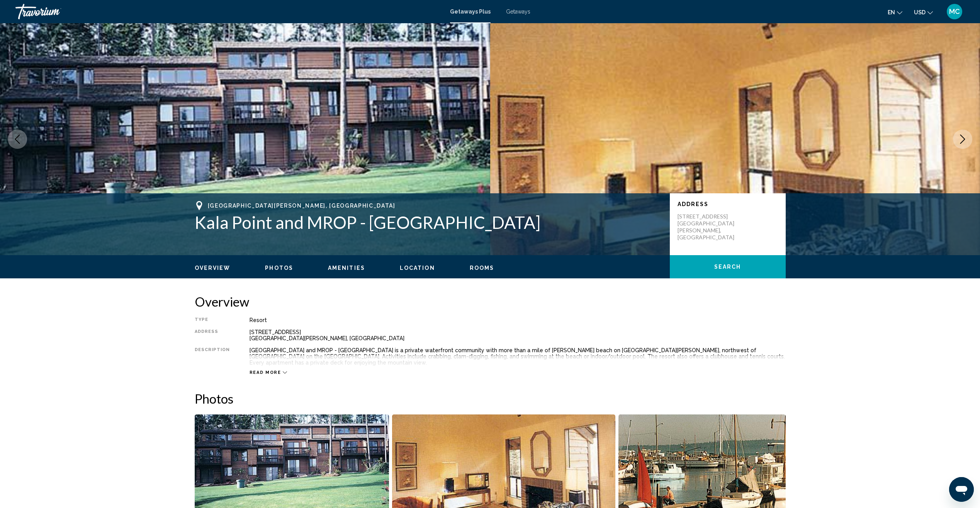  What do you see at coordinates (213, 335) in the screenshot?
I see `div: Address` at bounding box center [213, 335].